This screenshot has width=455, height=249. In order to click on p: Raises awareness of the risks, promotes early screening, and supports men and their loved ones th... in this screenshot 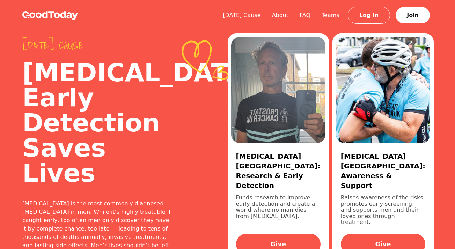, I will do `click(383, 210)`.